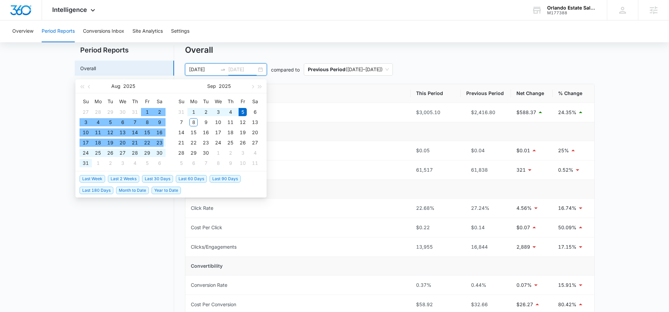 This screenshot has width=669, height=312. I want to click on td: 2025-09-26, so click(243, 143).